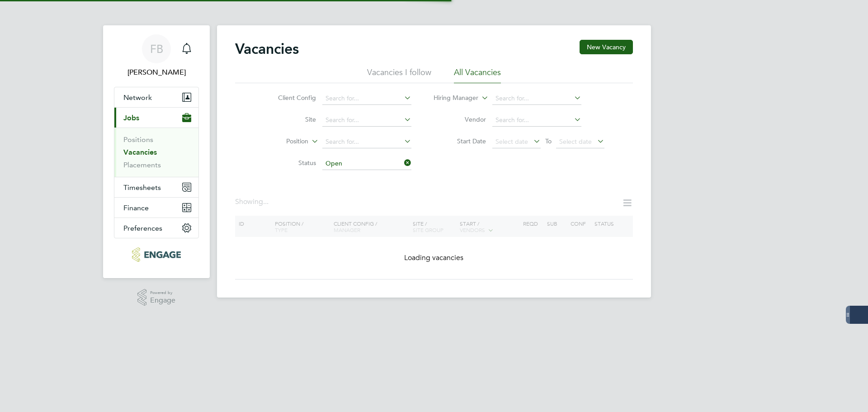  What do you see at coordinates (157, 298) in the screenshot?
I see `a: Powered byEngage` at bounding box center [157, 298].